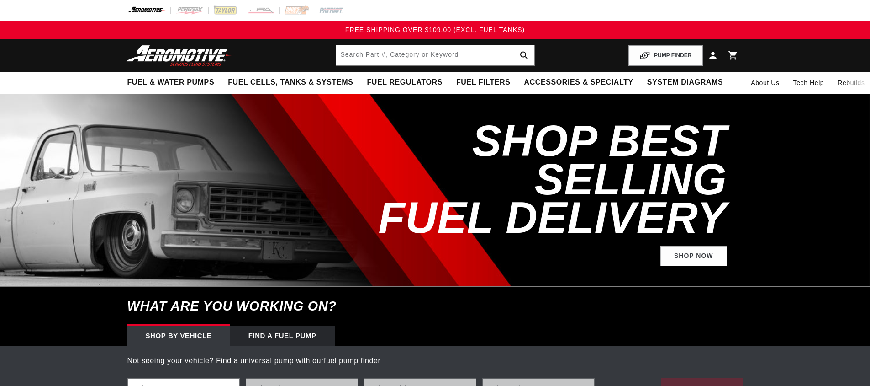 This screenshot has width=870, height=386. I want to click on div: Find a Fuel Pump, so click(282, 335).